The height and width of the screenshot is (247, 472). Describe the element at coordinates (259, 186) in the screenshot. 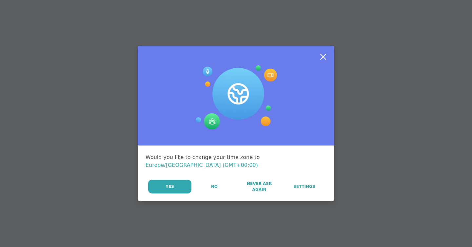

I see `span: Never Ask Again` at that location.